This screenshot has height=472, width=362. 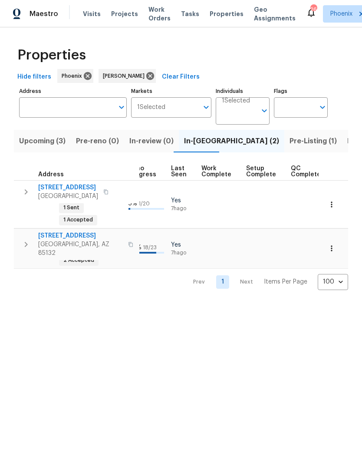 What do you see at coordinates (159, 14) in the screenshot?
I see `span: Work Orders` at bounding box center [159, 14].